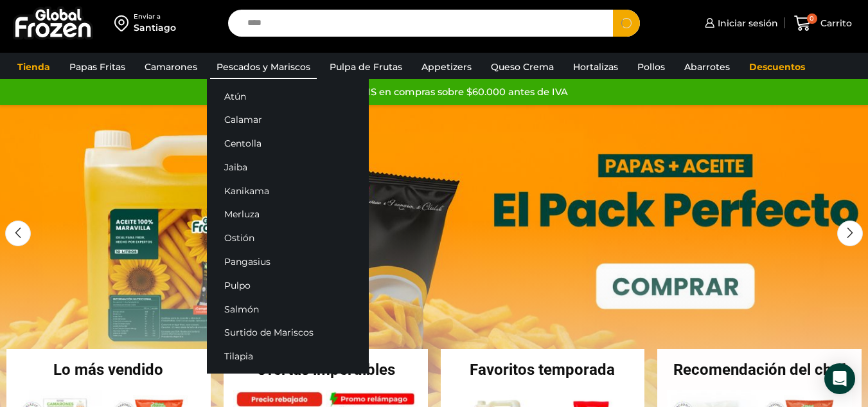 Image resolution: width=868 pixels, height=407 pixels. What do you see at coordinates (651, 67) in the screenshot?
I see `a: Pollos` at bounding box center [651, 67].